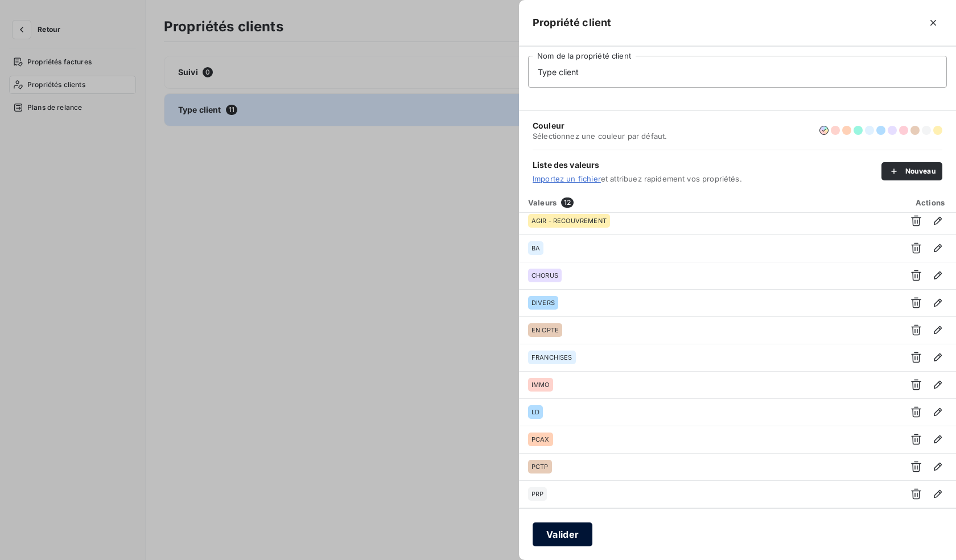 The width and height of the screenshot is (956, 560). Describe the element at coordinates (568, 203) in the screenshot. I see `span: 12` at that location.